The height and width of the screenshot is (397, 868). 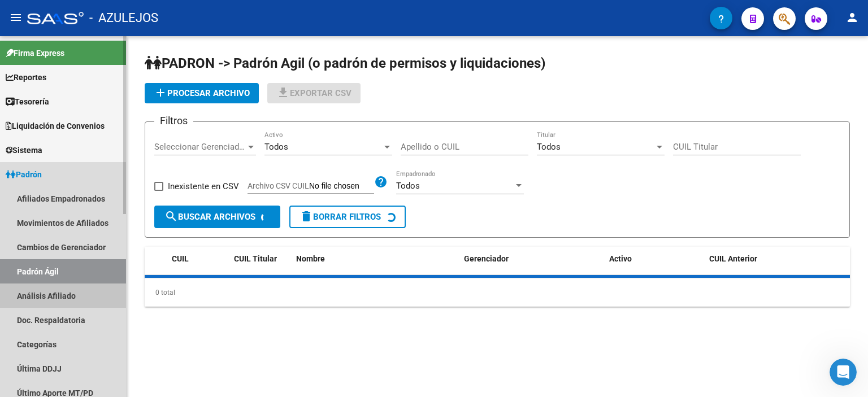 I want to click on span: Archivo CSV CUIL, so click(x=278, y=186).